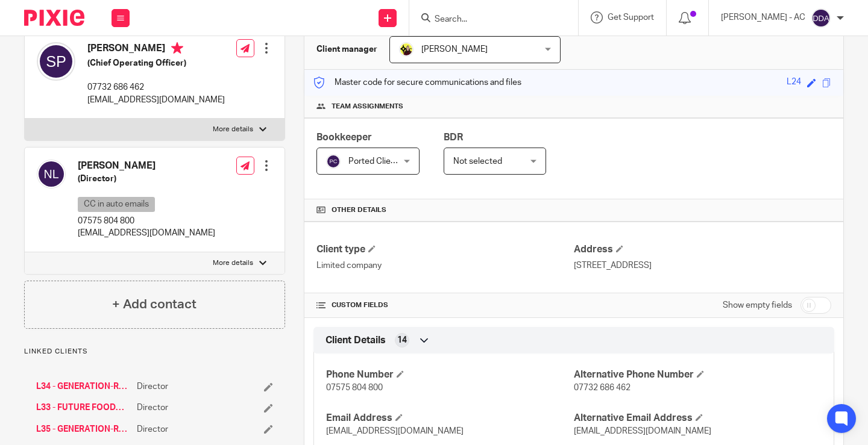 This screenshot has width=868, height=445. What do you see at coordinates (359, 210) in the screenshot?
I see `span: Other details` at bounding box center [359, 210].